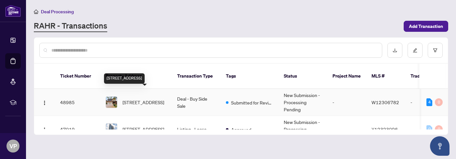 The width and height of the screenshot is (456, 159). I want to click on button: filter, so click(435, 50).